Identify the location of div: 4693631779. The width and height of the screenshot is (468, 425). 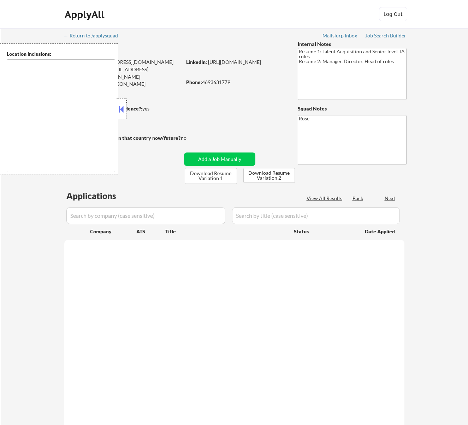
(236, 82).